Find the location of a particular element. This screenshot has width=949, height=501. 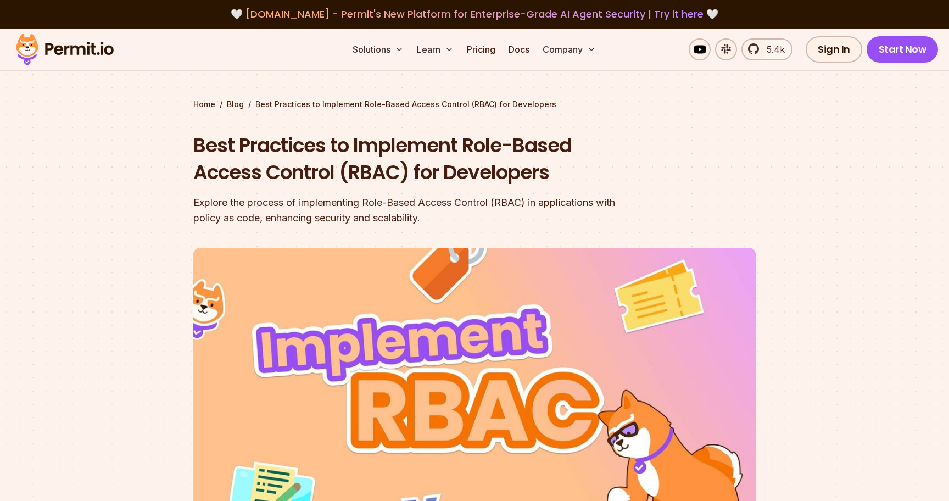

a: Docs is located at coordinates (519, 49).